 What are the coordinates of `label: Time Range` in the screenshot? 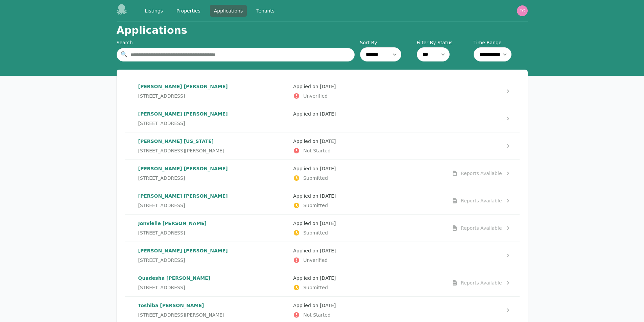 It's located at (501, 43).